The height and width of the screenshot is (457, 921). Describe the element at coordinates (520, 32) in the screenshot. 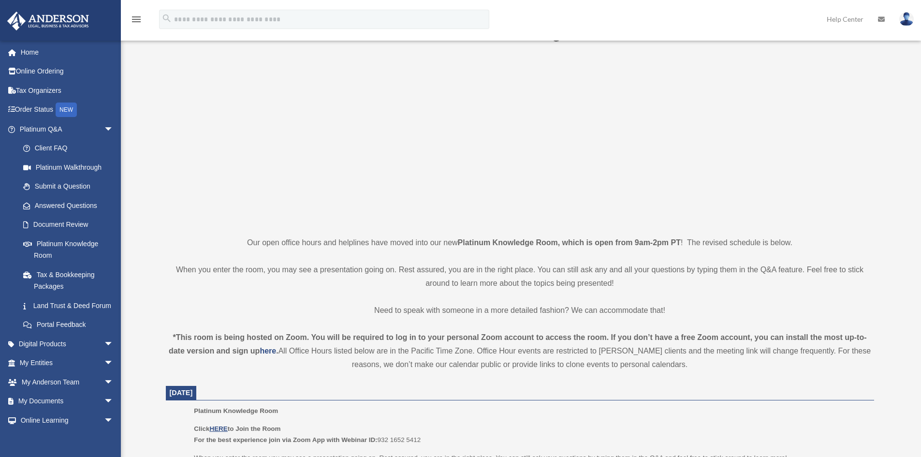

I see `b: Platinum Knowledge Room` at that location.